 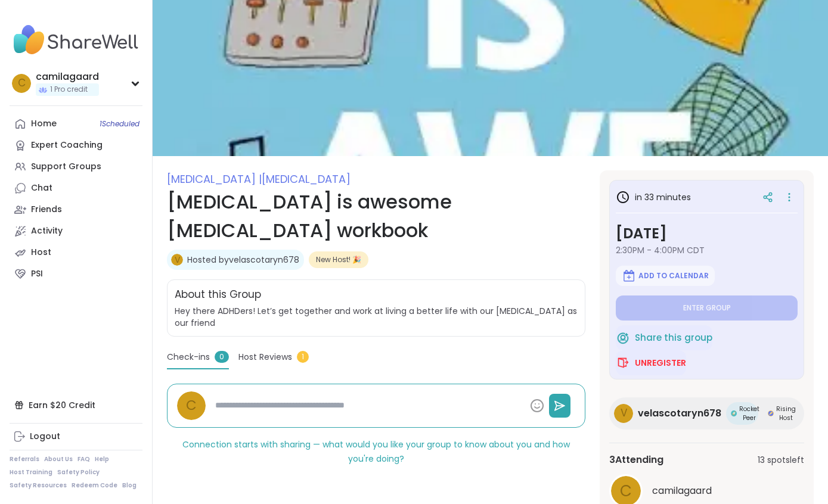 I want to click on a: Home1Scheduled, so click(x=76, y=124).